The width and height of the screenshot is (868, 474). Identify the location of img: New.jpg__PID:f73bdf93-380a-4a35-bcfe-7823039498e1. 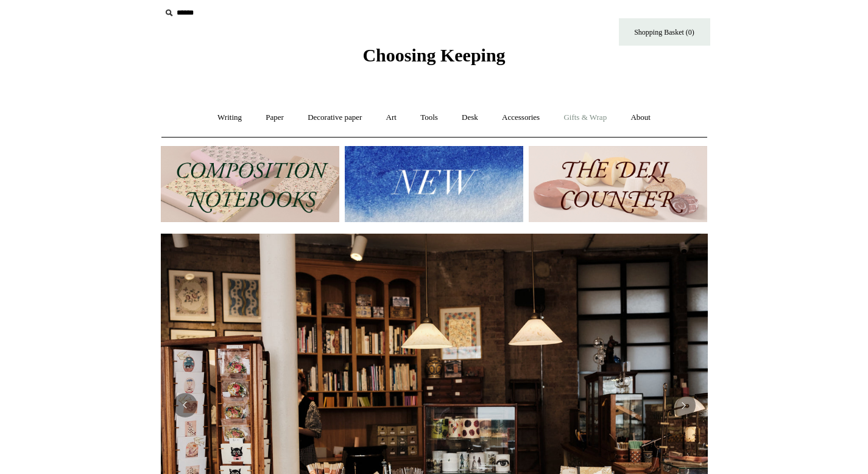
(433, 184).